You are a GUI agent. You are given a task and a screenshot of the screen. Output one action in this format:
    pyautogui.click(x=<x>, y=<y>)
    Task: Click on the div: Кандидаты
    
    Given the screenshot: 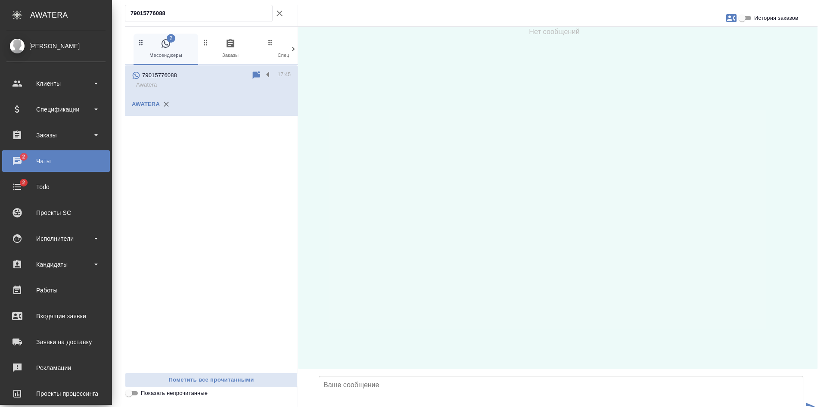 What is the action you would take?
    pyautogui.click(x=56, y=264)
    